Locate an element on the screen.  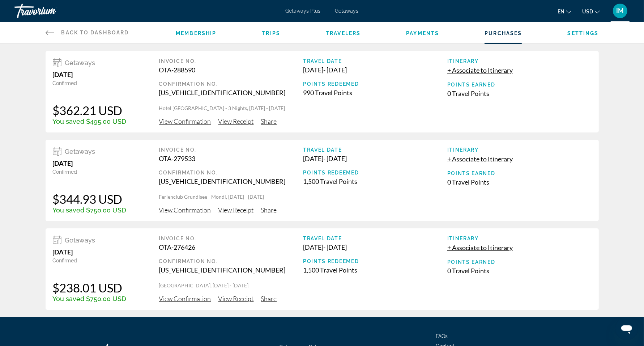
a: Back to Dashboard is located at coordinates (87, 33).